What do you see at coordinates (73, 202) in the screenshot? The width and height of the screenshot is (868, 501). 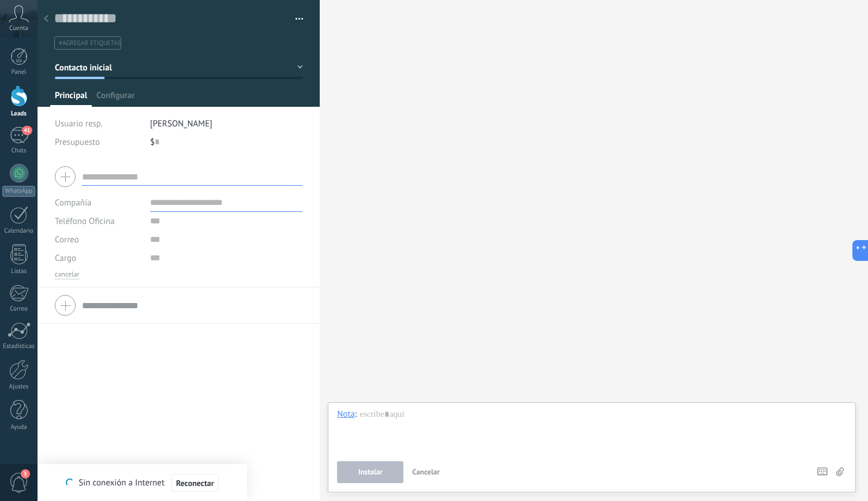 I see `label: Compañía` at bounding box center [73, 202].